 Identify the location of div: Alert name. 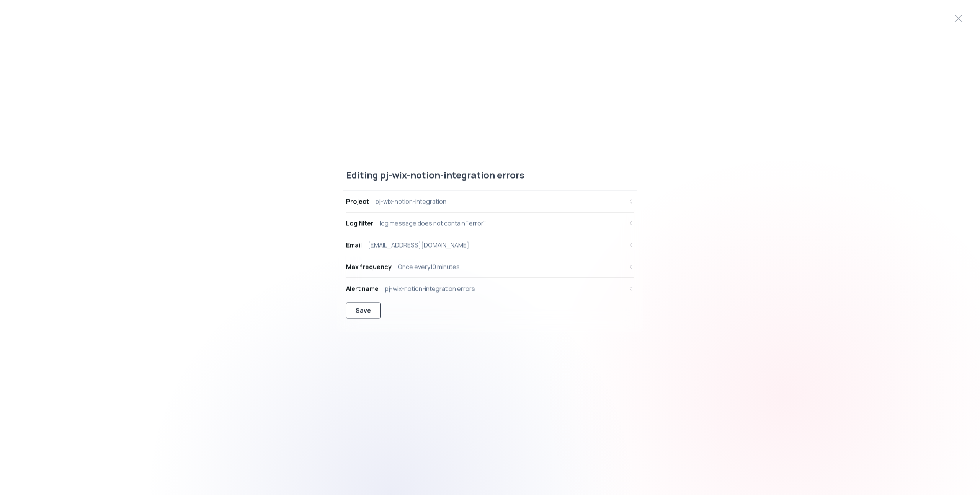
(362, 289).